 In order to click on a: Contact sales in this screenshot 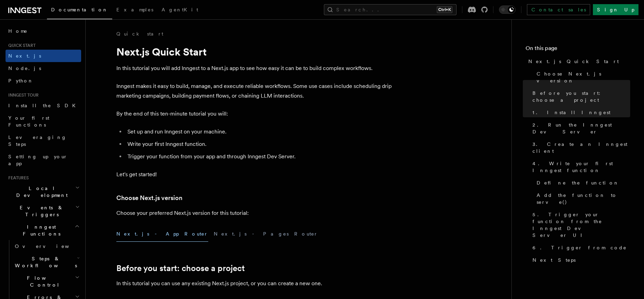, I will do `click(558, 9)`.